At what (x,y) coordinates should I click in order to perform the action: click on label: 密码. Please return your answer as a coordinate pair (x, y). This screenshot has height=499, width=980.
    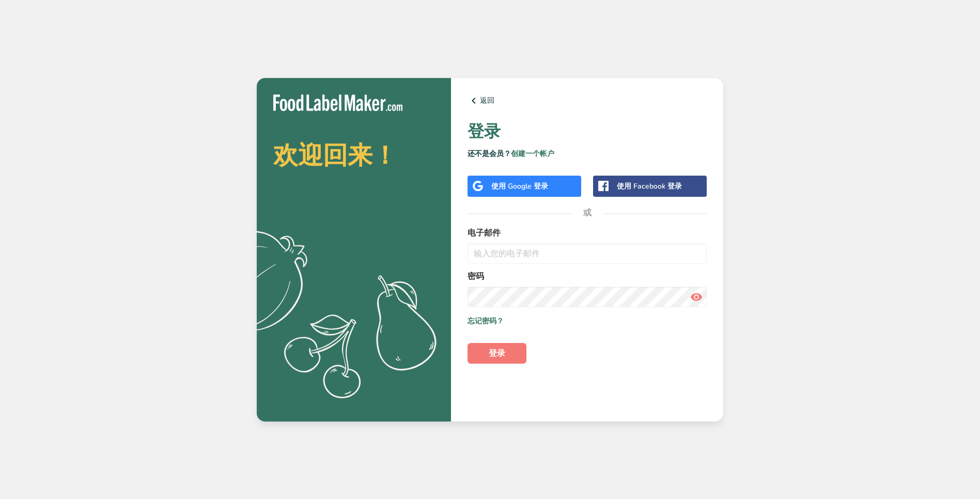
    Looking at the image, I should click on (587, 277).